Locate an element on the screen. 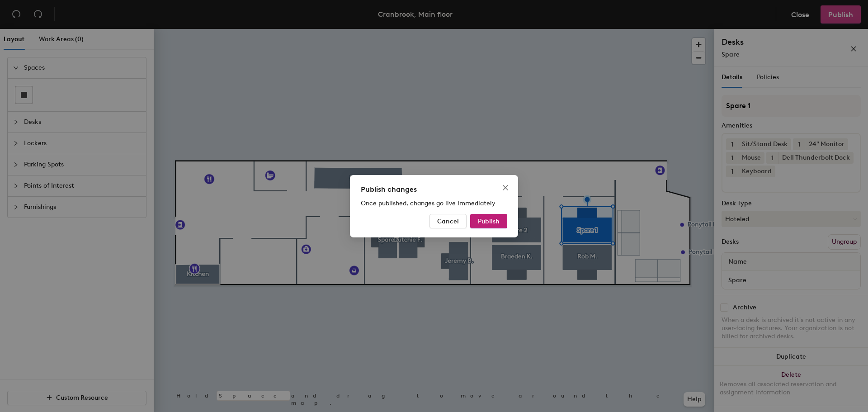 Image resolution: width=868 pixels, height=412 pixels. button: Publish is located at coordinates (489, 221).